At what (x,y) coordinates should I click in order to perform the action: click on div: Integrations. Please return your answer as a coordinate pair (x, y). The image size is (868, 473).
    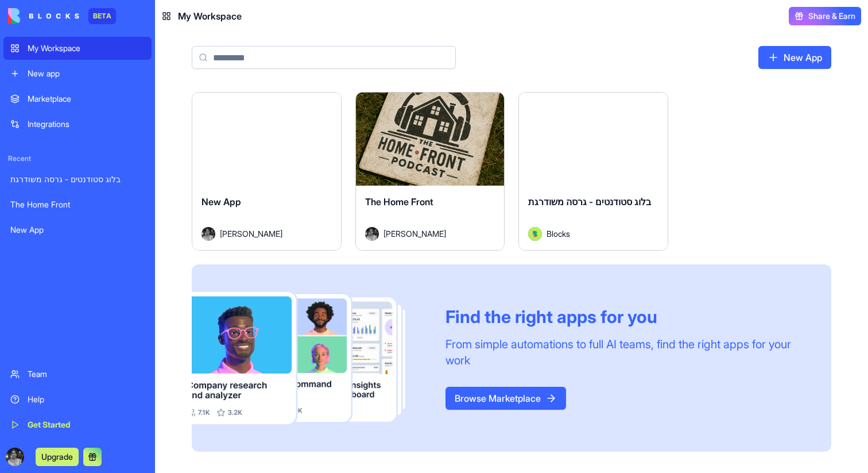
    Looking at the image, I should click on (86, 124).